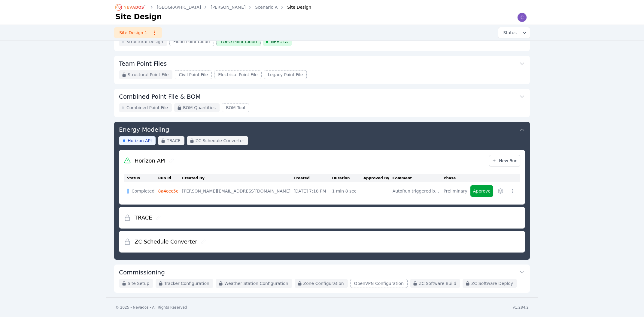 This screenshot has width=644, height=317. I want to click on div: v1.284.2, so click(521, 308).